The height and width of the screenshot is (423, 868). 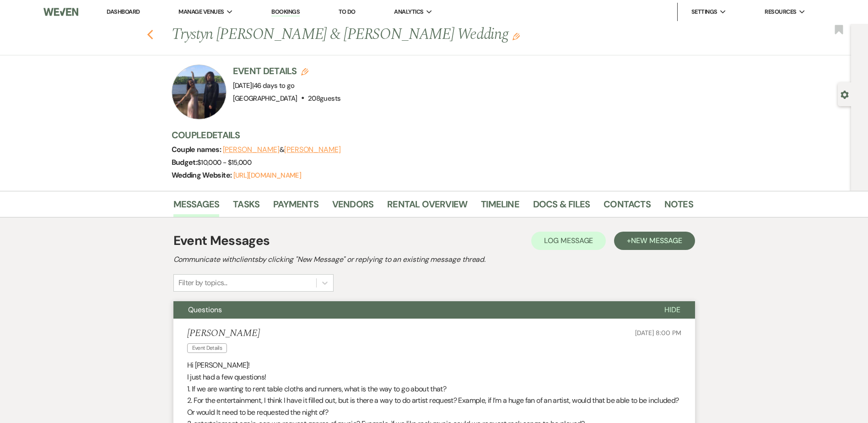 What do you see at coordinates (562, 207) in the screenshot?
I see `a: Docs & Files` at bounding box center [562, 207].